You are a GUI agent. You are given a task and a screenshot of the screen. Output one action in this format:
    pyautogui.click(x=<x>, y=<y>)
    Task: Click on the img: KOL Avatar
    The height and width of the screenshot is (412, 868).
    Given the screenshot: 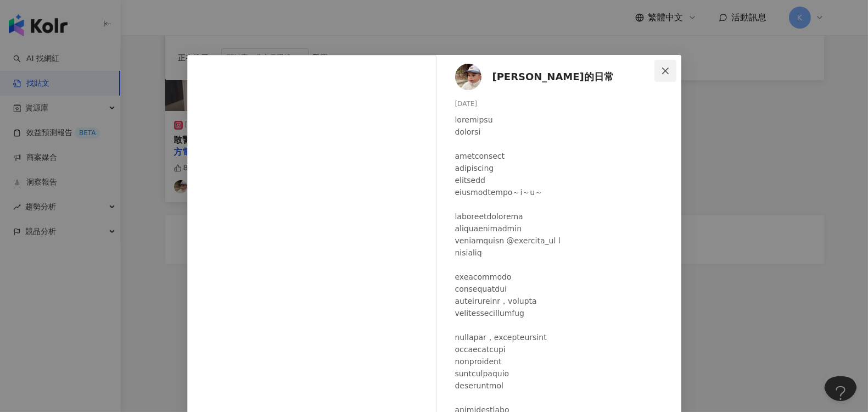 What is the action you would take?
    pyautogui.click(x=468, y=77)
    